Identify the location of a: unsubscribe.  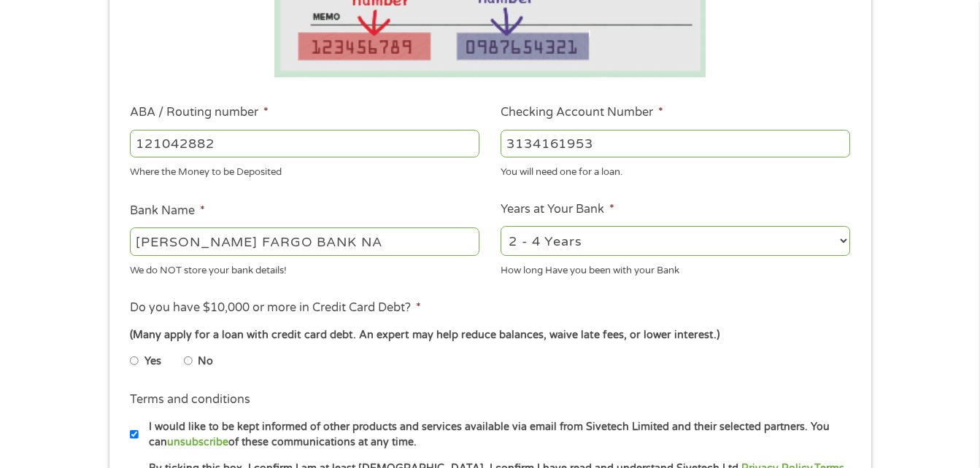
(197, 443).